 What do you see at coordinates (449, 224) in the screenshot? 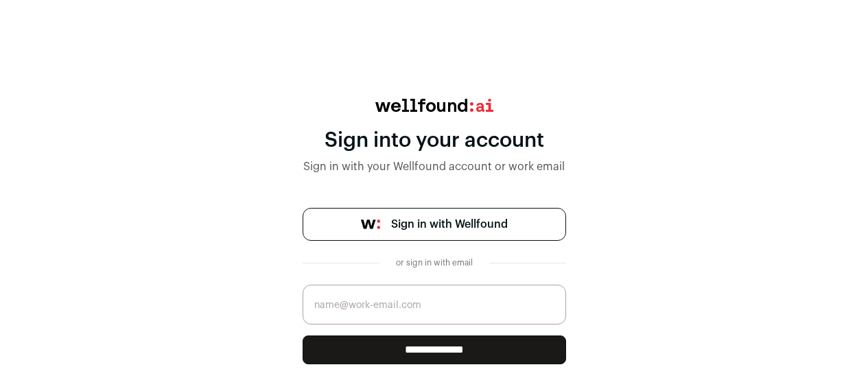
I see `span: Sign in with Wellfound` at bounding box center [449, 224].